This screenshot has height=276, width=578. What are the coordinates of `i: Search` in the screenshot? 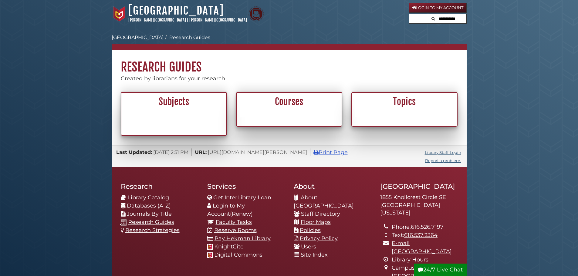 It's located at (433, 18).